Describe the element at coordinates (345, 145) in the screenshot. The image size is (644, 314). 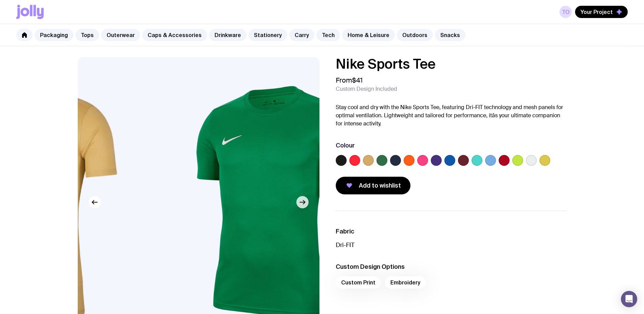
I see `h3: Colour` at that location.